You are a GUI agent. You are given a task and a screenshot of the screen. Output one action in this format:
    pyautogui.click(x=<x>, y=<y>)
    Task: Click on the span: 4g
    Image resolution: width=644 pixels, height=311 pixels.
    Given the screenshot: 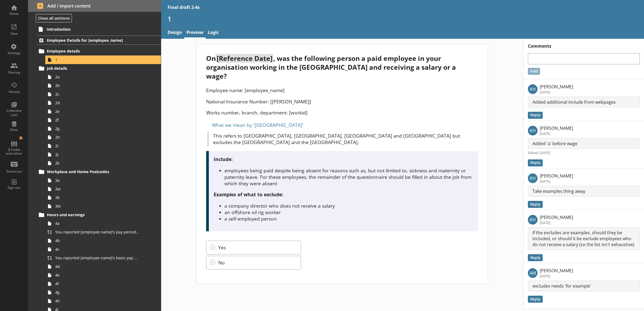 What is the action you would take?
    pyautogui.click(x=97, y=292)
    